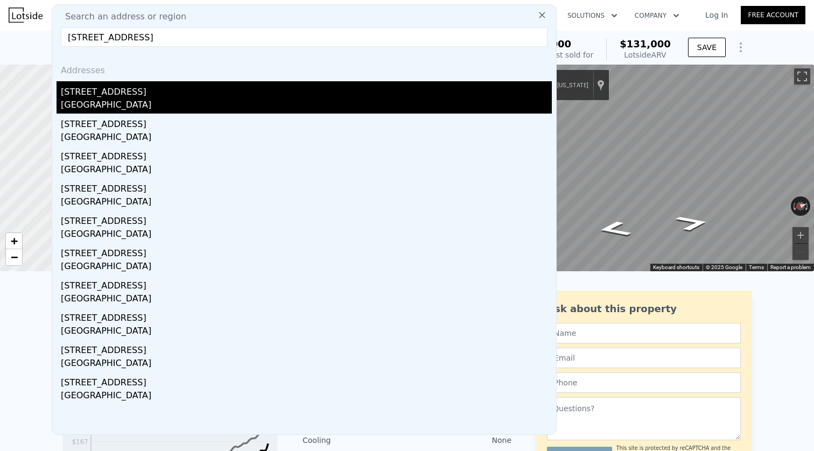  What do you see at coordinates (614, 229) in the screenshot?
I see `path: Go North, S 42nd St` at bounding box center [614, 229].